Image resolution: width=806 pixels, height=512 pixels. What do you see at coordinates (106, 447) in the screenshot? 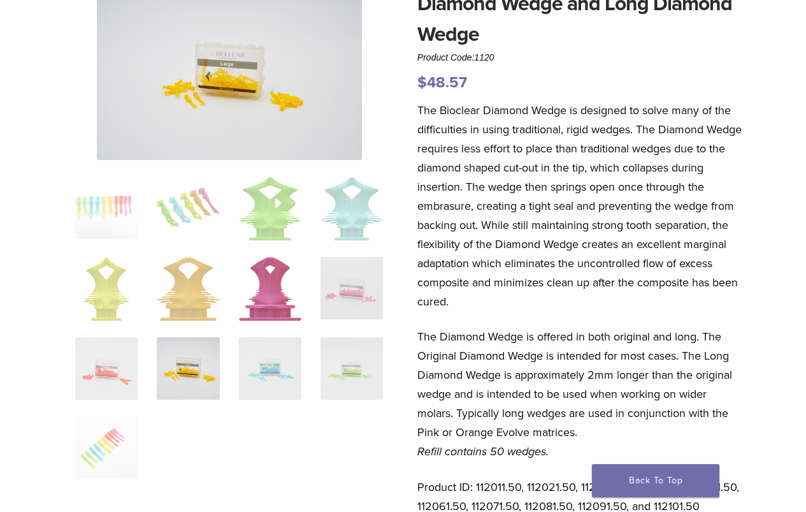
I see `img: Diamond Wedge and Long Diamond Wedge - Image 13` at bounding box center [106, 447].